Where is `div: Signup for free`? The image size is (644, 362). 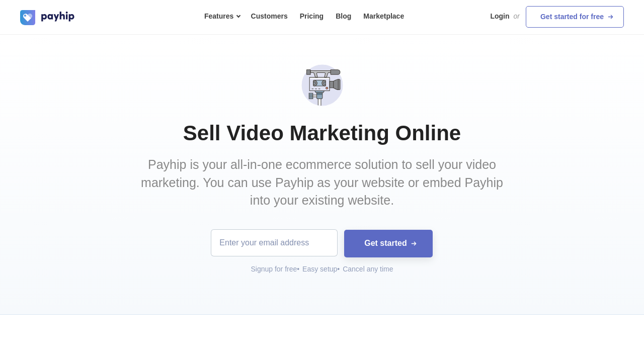 div: Signup for free is located at coordinates (277, 269).